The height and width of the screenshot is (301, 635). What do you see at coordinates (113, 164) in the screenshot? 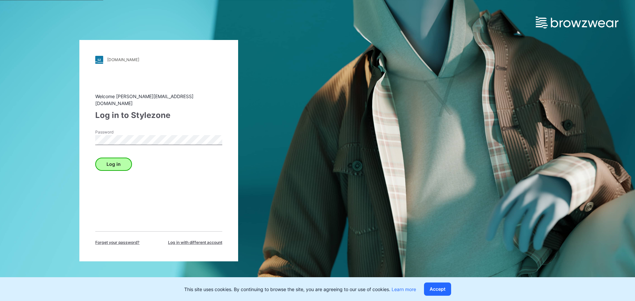
I see `button: Log in` at bounding box center [113, 164].